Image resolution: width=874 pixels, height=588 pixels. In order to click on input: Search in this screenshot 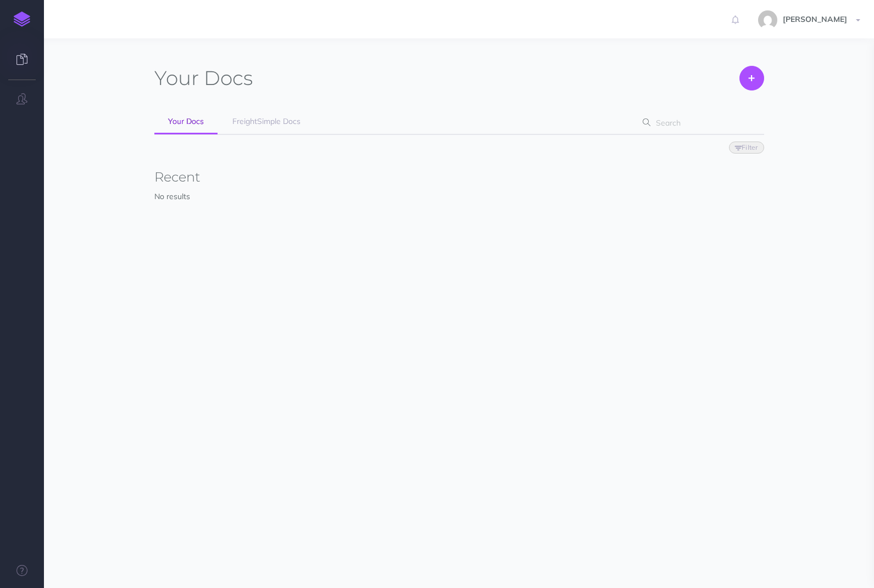, I will do `click(699, 123)`.